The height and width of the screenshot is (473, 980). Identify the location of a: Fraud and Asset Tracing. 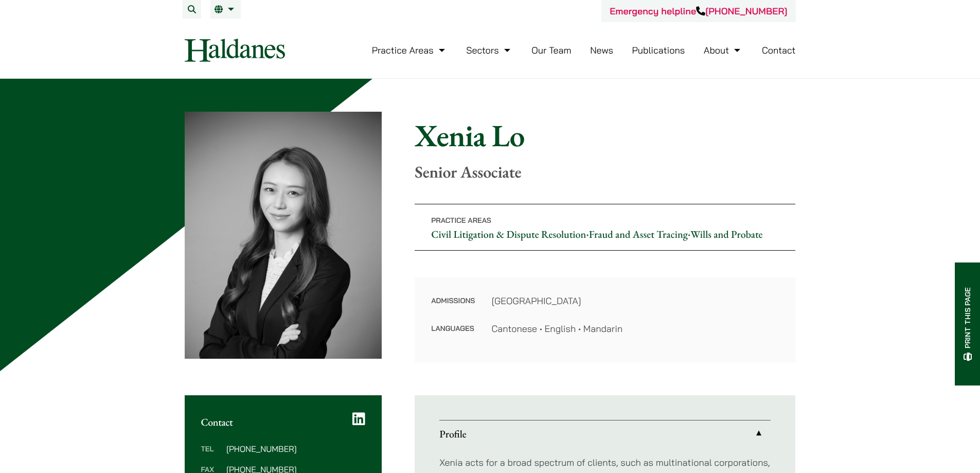
(638, 234).